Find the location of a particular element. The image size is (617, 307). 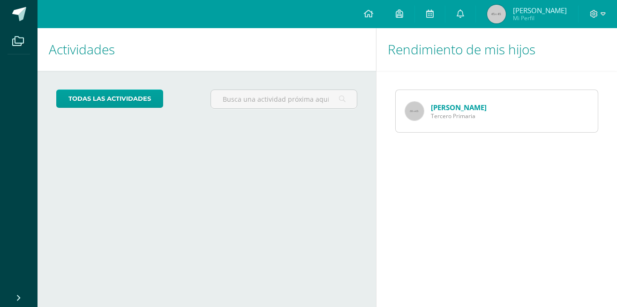

span: Mi Perfil is located at coordinates (539, 18).